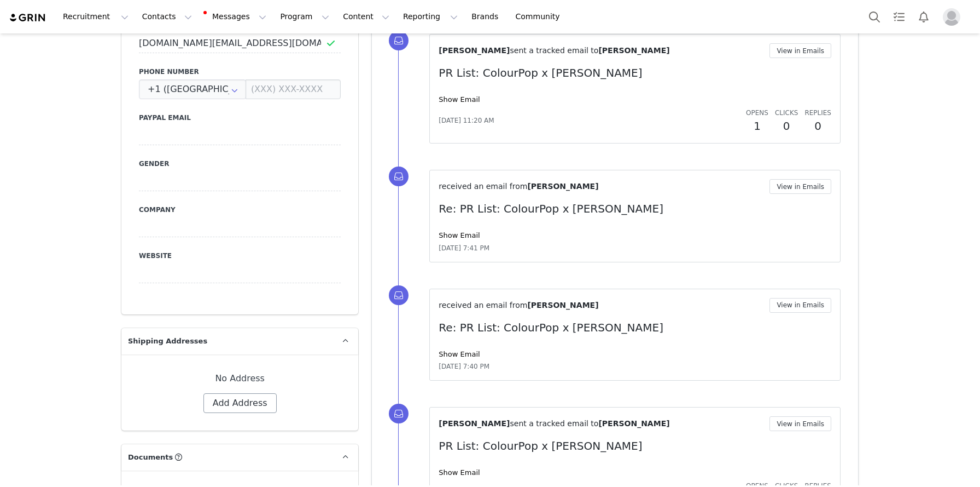 This screenshot has width=980, height=487. Describe the element at coordinates (757, 113) in the screenshot. I see `span: Opens` at that location.